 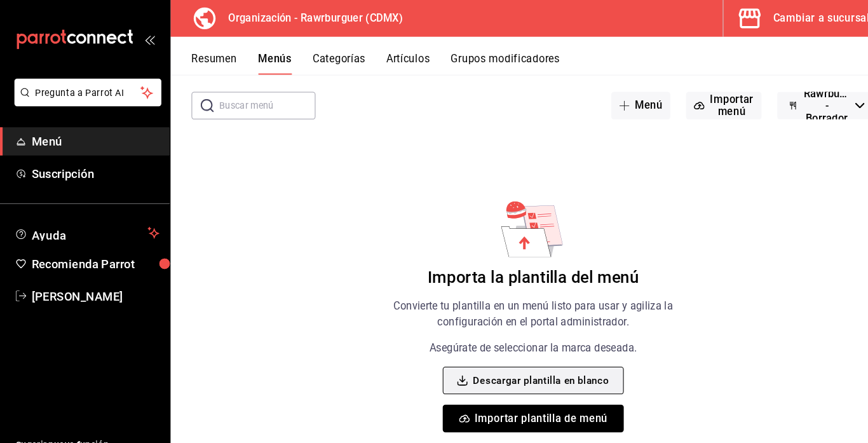 I want to click on button: Resumen, so click(x=207, y=62).